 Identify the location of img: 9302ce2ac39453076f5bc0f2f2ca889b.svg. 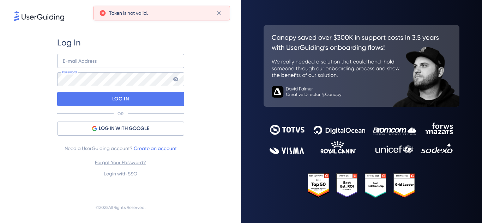
(362, 138).